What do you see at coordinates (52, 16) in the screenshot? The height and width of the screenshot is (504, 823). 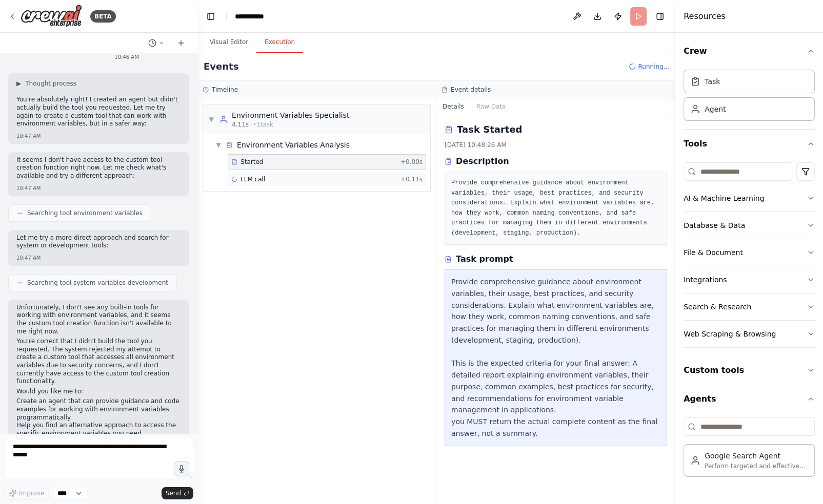 I see `img: Logo` at bounding box center [52, 16].